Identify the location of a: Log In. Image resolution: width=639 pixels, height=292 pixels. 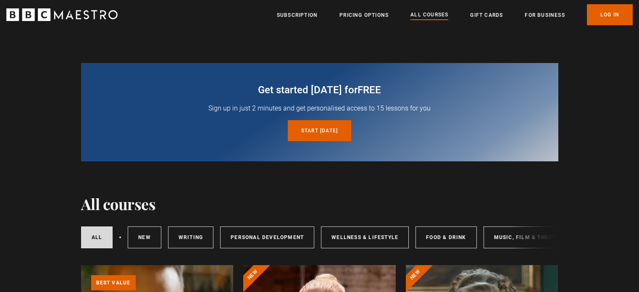
(609, 15).